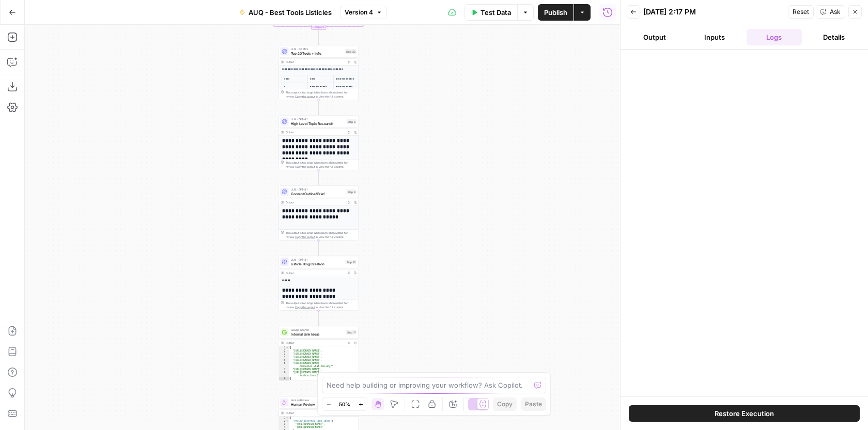 This screenshot has width=868, height=430. What do you see at coordinates (317, 194) in the screenshot?
I see `span: Content Outline/Brief` at bounding box center [317, 194].